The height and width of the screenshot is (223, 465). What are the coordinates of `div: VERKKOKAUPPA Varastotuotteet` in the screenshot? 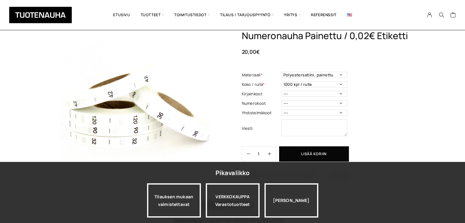 It's located at (232, 200).